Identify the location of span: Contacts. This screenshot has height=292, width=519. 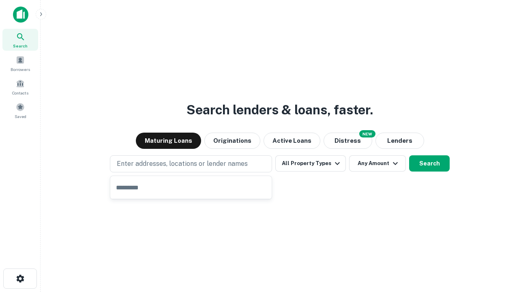
(20, 93).